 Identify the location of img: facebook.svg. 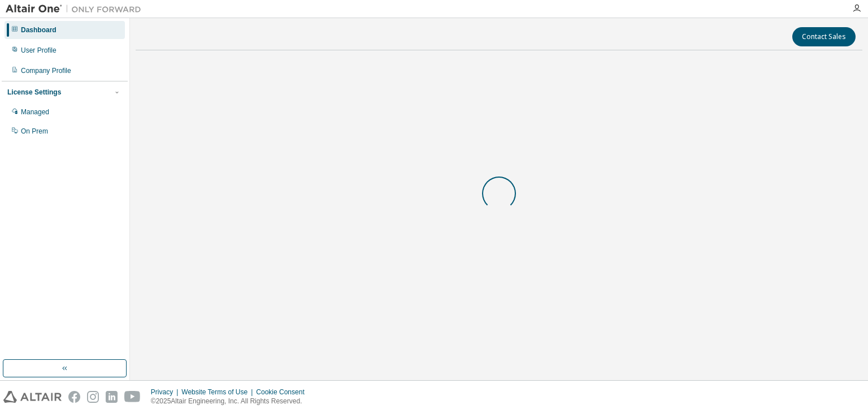
(74, 397).